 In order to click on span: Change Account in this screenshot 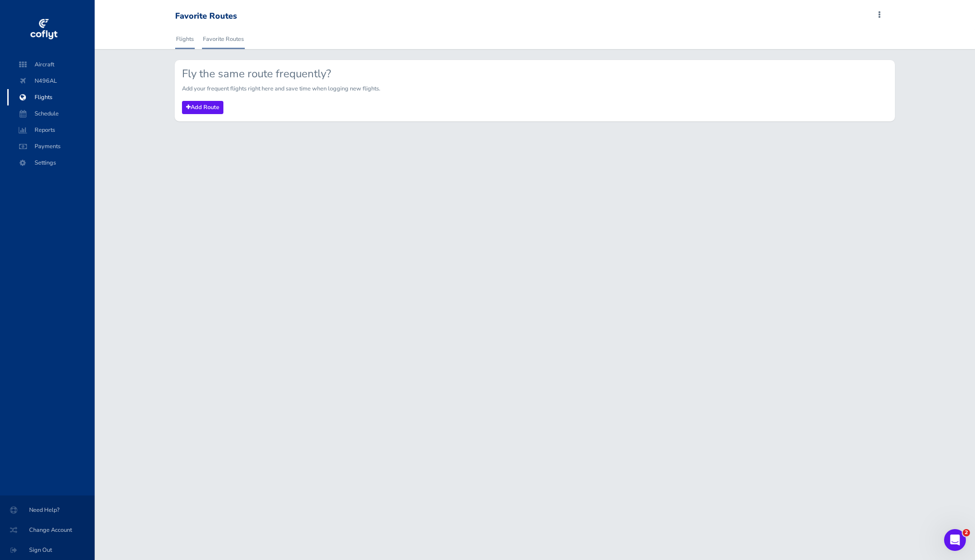, I will do `click(47, 530)`.